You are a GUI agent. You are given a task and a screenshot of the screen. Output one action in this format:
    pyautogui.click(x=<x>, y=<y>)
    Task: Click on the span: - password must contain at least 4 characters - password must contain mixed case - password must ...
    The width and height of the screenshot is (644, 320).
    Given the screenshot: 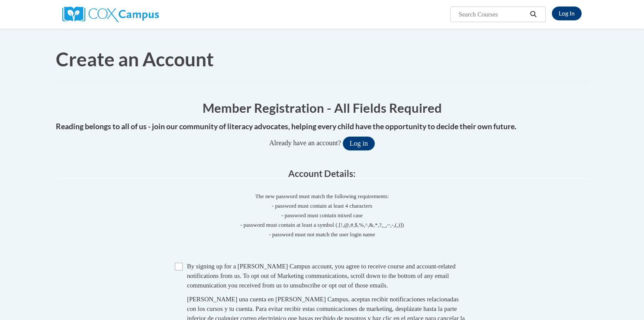 What is the action you would take?
    pyautogui.click(x=322, y=220)
    